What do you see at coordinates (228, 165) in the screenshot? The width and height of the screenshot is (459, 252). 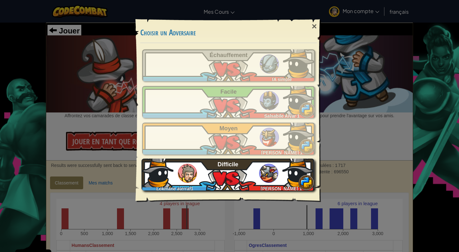 I see `span: Difficile` at bounding box center [228, 165].